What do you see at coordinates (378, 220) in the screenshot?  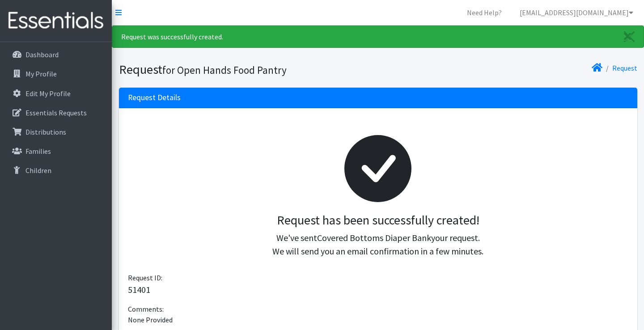 I see `h3: Request has been successfully created!` at bounding box center [378, 220].